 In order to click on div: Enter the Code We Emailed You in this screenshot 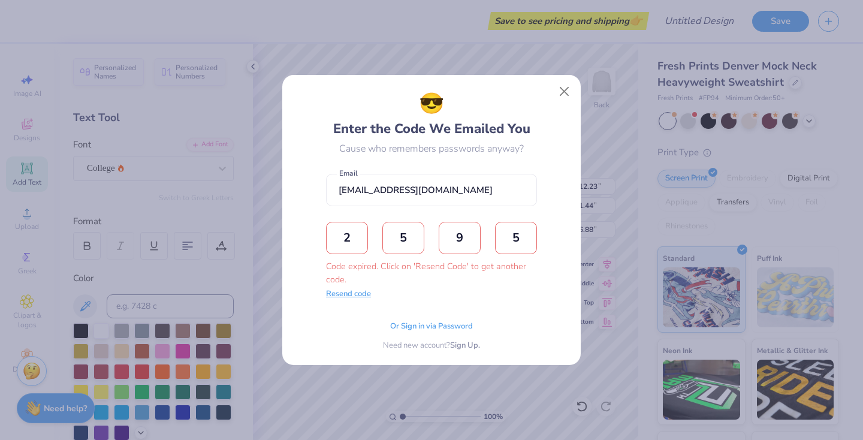, I will do `click(432, 114)`.